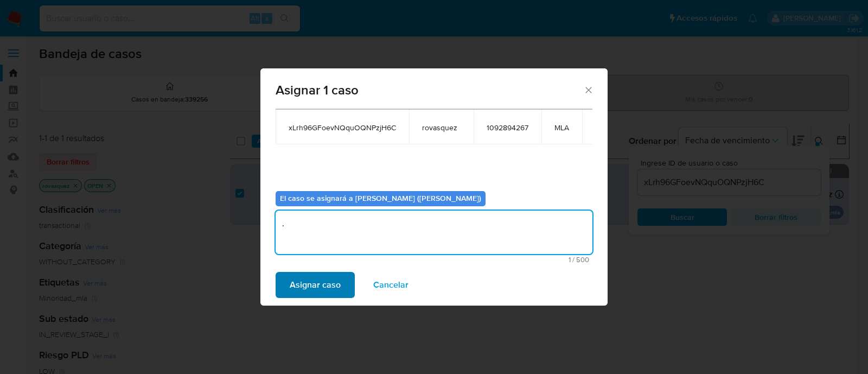 The width and height of the screenshot is (868, 374). Describe the element at coordinates (562, 128) in the screenshot. I see `span: MLA` at that location.